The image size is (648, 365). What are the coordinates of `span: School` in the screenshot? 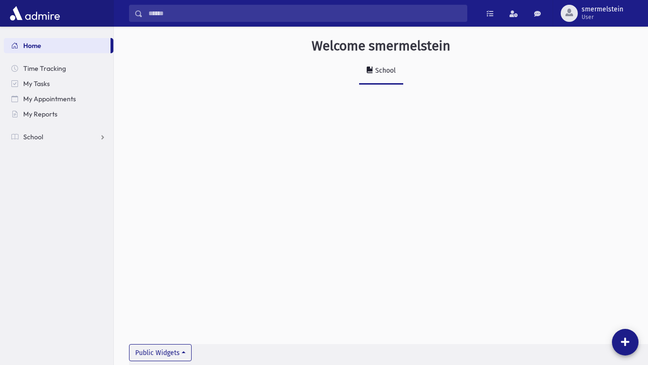 It's located at (33, 137).